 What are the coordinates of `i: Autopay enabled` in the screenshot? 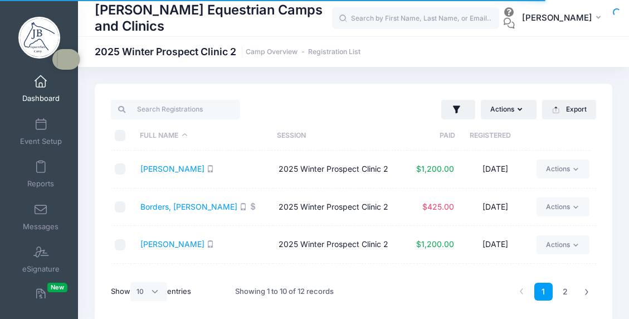 It's located at (253, 206).